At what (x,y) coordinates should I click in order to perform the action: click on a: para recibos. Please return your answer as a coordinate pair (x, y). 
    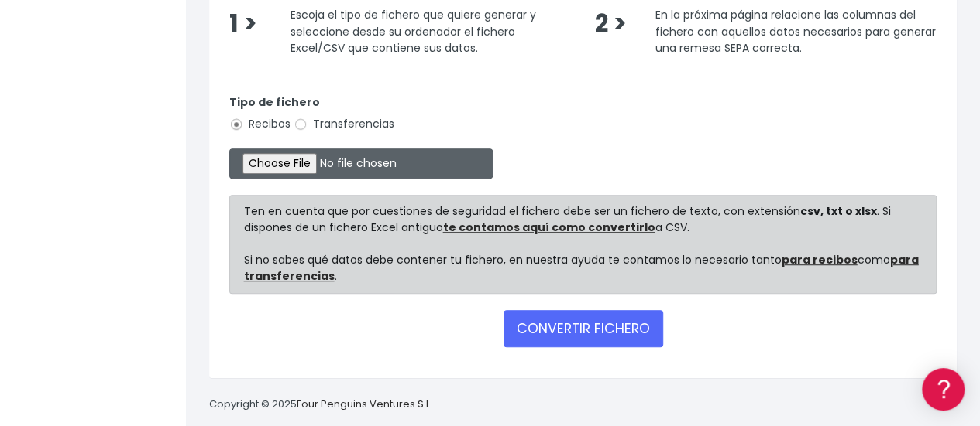
    Looking at the image, I should click on (820, 260).